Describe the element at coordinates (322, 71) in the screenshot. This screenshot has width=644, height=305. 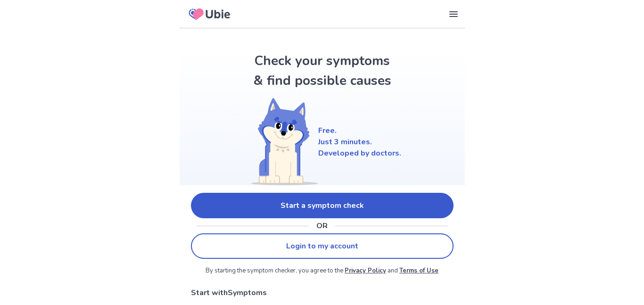
I see `h1: Check your symptoms & find possible causes` at that location.